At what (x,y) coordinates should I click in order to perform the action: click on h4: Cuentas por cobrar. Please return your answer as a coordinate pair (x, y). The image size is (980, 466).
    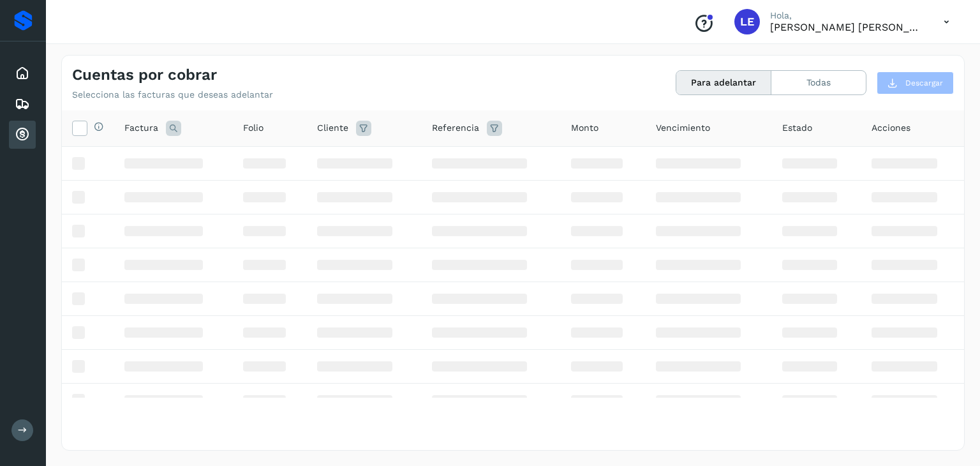
    Looking at the image, I should click on (144, 74).